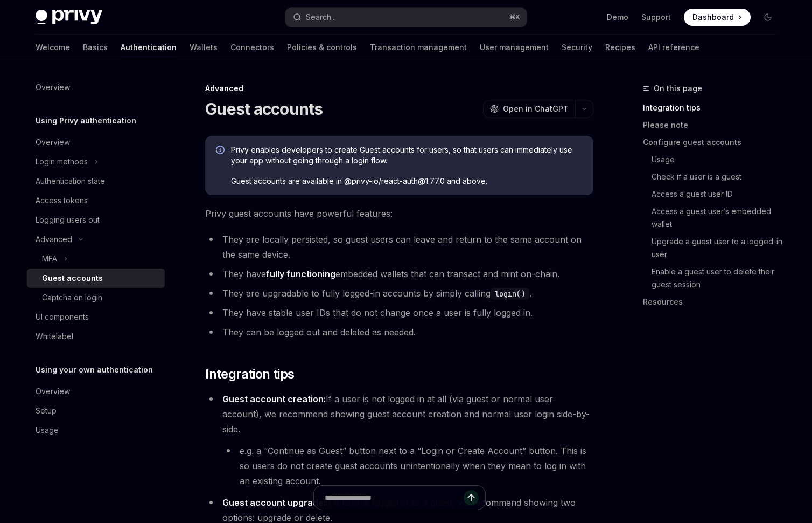 The height and width of the screenshot is (523, 812). What do you see at coordinates (55, 336) in the screenshot?
I see `div: Whitelabel` at bounding box center [55, 336].